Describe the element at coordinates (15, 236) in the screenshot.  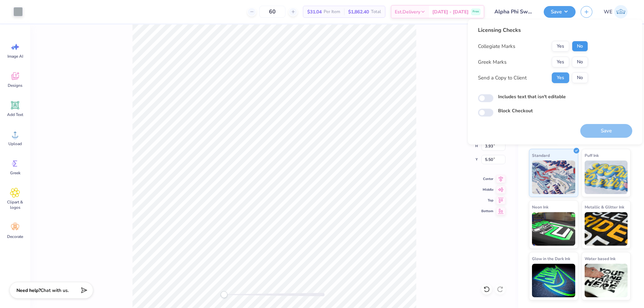
I see `span: Decorate` at that location.